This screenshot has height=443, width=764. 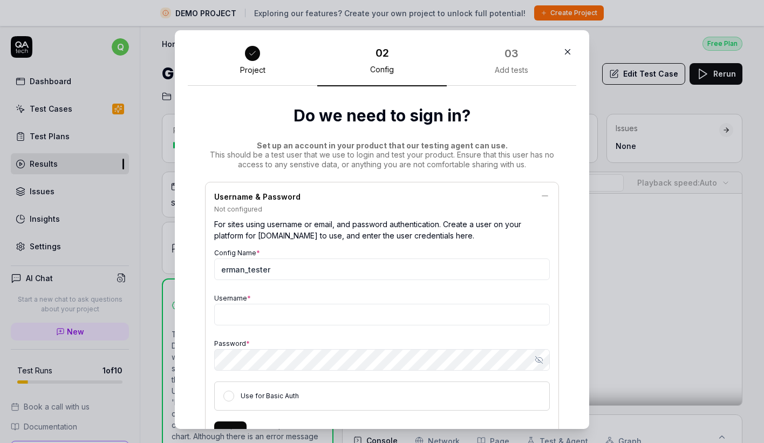 I want to click on label: Password, so click(x=232, y=343).